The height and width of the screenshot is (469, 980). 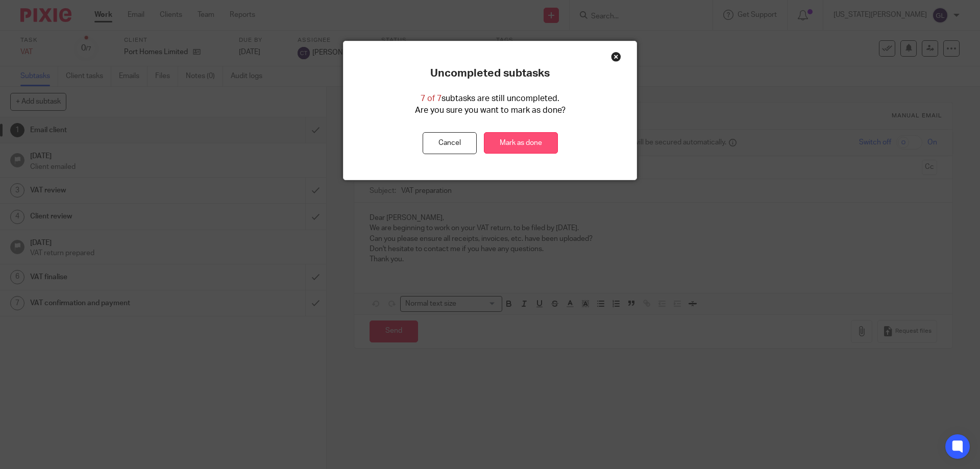 What do you see at coordinates (490, 110) in the screenshot?
I see `p: Are you sure you want to mark as done?` at bounding box center [490, 110].